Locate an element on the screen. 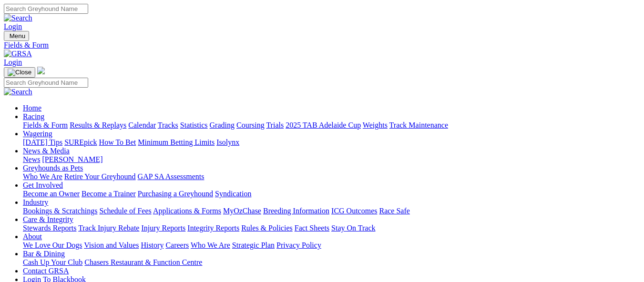 The height and width of the screenshot is (282, 644). a: Weights is located at coordinates (375, 125).